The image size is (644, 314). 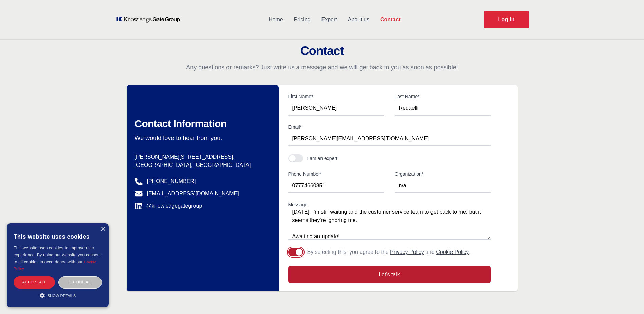 What do you see at coordinates (323, 159) in the screenshot?
I see `div: I am an expert` at bounding box center [323, 159].